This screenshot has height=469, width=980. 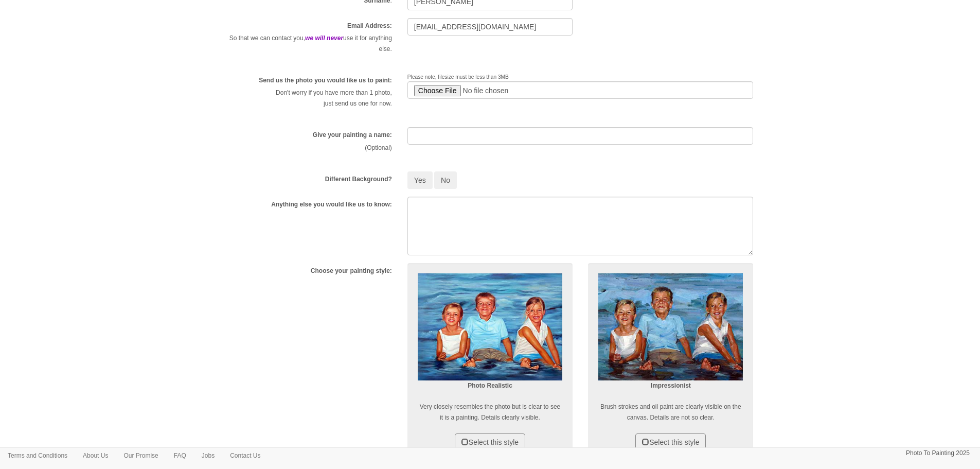 What do you see at coordinates (141, 456) in the screenshot?
I see `a: Our Promise` at bounding box center [141, 456].